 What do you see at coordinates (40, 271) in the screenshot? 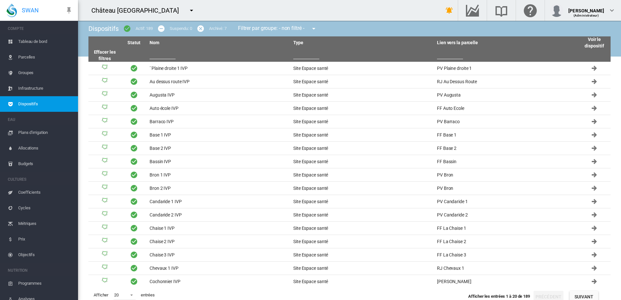
I see `span: NUTRITION` at bounding box center [40, 271].